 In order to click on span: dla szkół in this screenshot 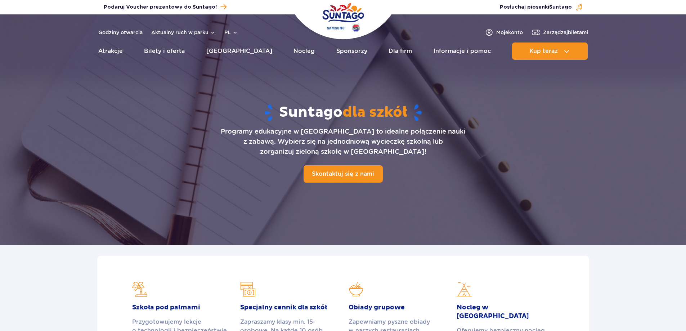, I will do `click(375, 112)`.